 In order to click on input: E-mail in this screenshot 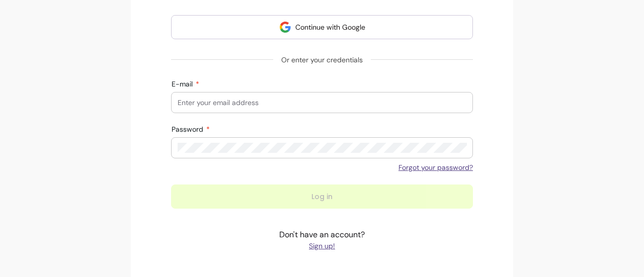, I will do `click(322, 103)`.